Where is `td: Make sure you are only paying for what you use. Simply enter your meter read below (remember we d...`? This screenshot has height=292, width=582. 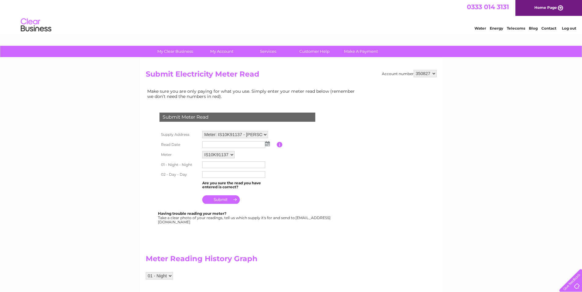
td: Make sure you are only paying for what you use. Simply enter your meter read below (remember we d... is located at coordinates (253, 94).